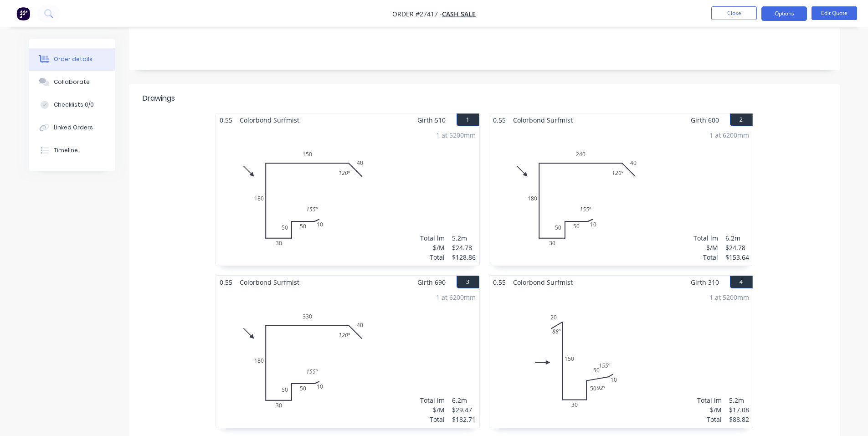 This screenshot has height=436, width=868. I want to click on div: $29.47, so click(463, 410).